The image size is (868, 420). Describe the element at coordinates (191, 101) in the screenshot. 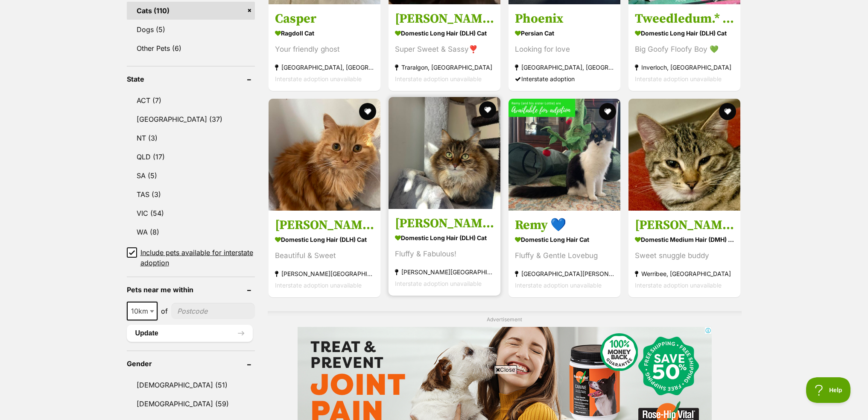

I see `a: ACT (7)` at that location.